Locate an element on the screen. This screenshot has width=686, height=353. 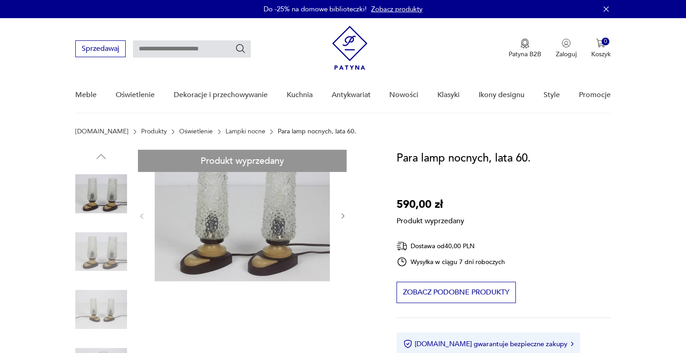
a: Promocje is located at coordinates (594, 95).